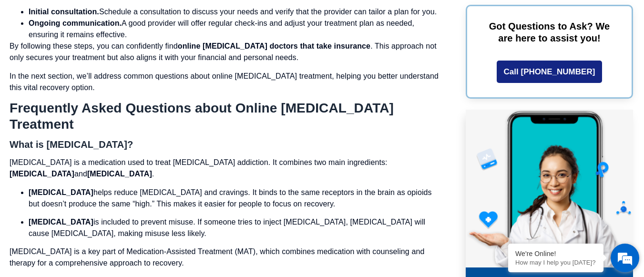 This screenshot has width=644, height=277. What do you see at coordinates (236, 12) in the screenshot?
I see `li: Schedule a consultation to discuss your needs and verify that the provider can tailor a plan for ...` at bounding box center [236, 12].